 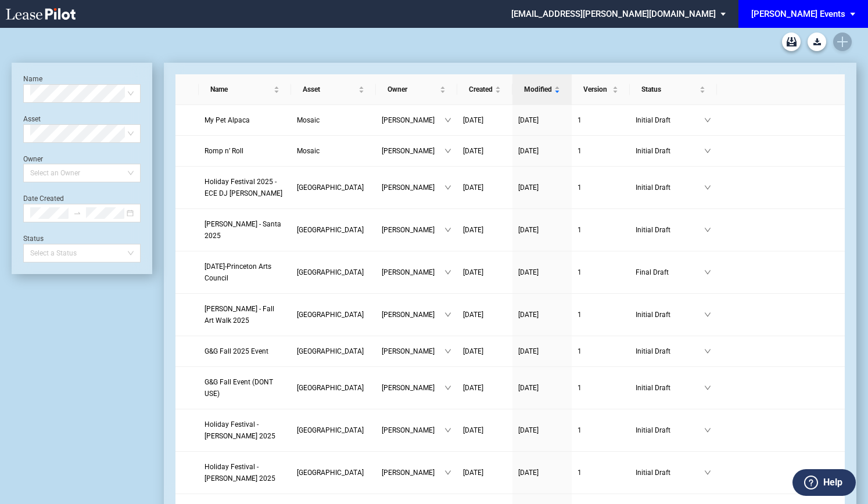 What do you see at coordinates (237, 351) in the screenshot?
I see `span: G&G Fall 2025 Event` at bounding box center [237, 351].